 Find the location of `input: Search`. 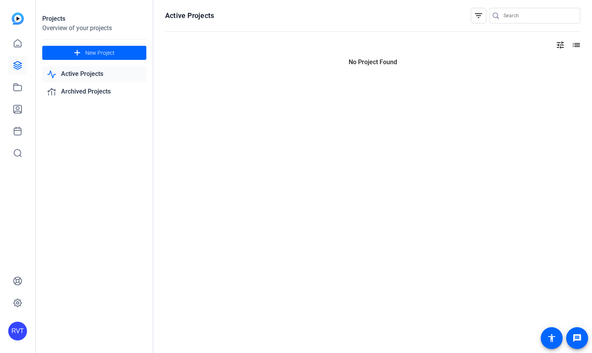

input: Search is located at coordinates (539, 16).